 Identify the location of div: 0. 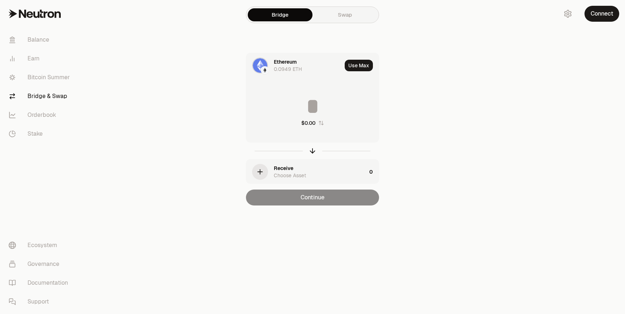
(374, 172).